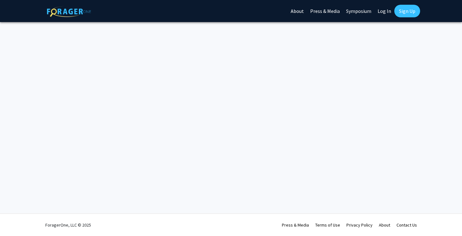  What do you see at coordinates (68, 225) in the screenshot?
I see `div: ForagerOne, LLC © 2025` at bounding box center [68, 225].